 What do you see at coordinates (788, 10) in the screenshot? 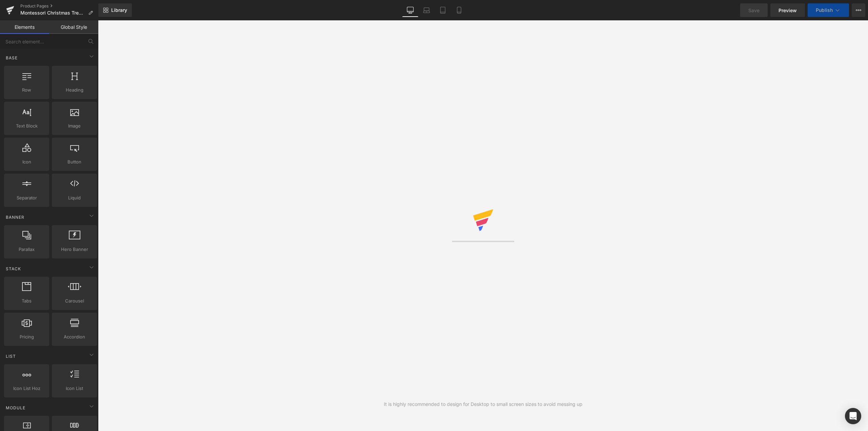
I see `span: Preview` at bounding box center [788, 10].